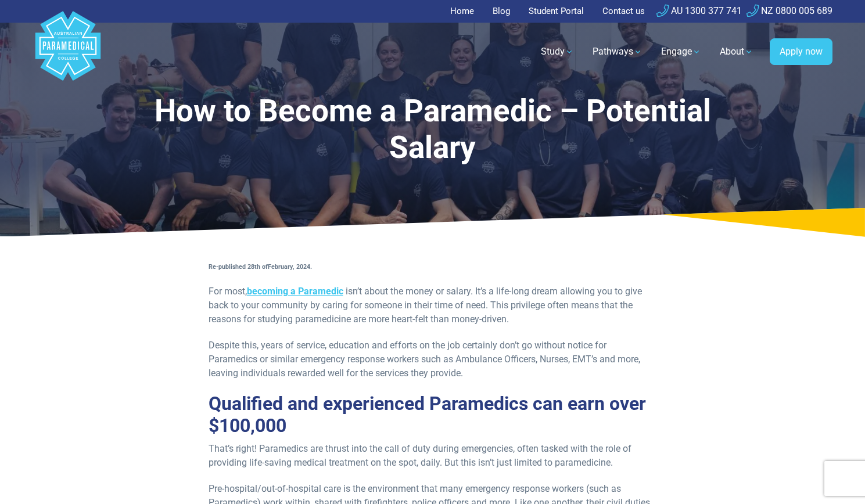 This screenshot has height=504, width=865. What do you see at coordinates (295, 291) in the screenshot?
I see `a: becoming a Paramedic` at bounding box center [295, 291].